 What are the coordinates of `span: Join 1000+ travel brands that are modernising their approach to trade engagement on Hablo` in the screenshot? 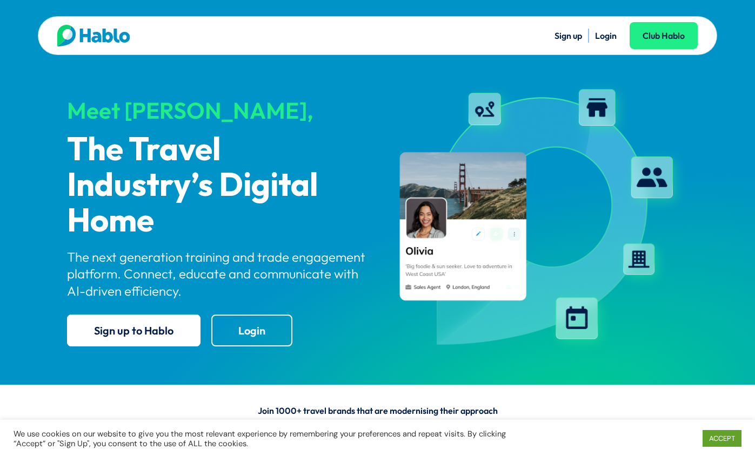 It's located at (378, 418).